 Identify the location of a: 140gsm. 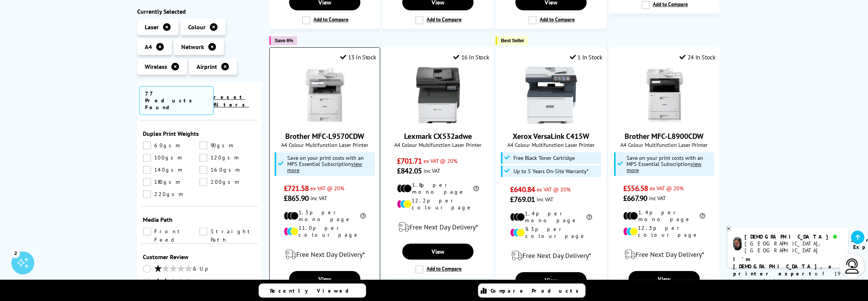
(171, 170).